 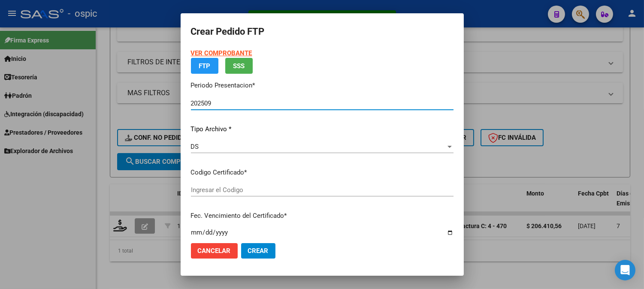 What do you see at coordinates (322, 129) in the screenshot?
I see `p: Tipo Archivo *` at bounding box center [322, 129].